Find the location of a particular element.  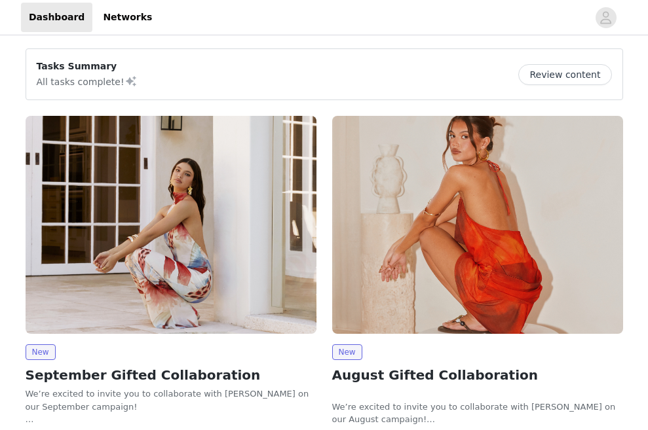

p: Tasks Summary is located at coordinates (87, 66).